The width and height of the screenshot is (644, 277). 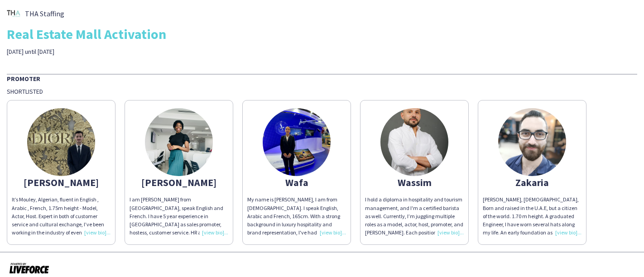 I want to click on img: thumb-6446bed8e0949.png, so click(x=532, y=142).